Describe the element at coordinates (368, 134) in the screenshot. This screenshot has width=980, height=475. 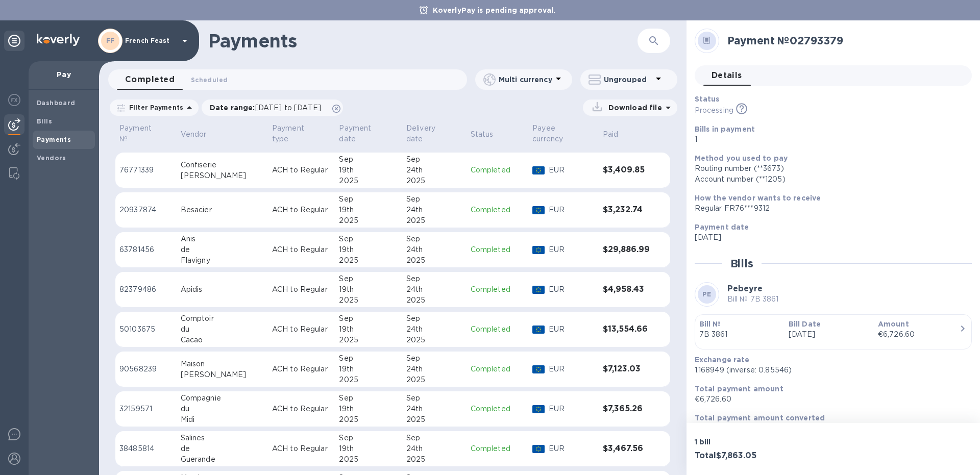
I see `span: Payment date` at that location.